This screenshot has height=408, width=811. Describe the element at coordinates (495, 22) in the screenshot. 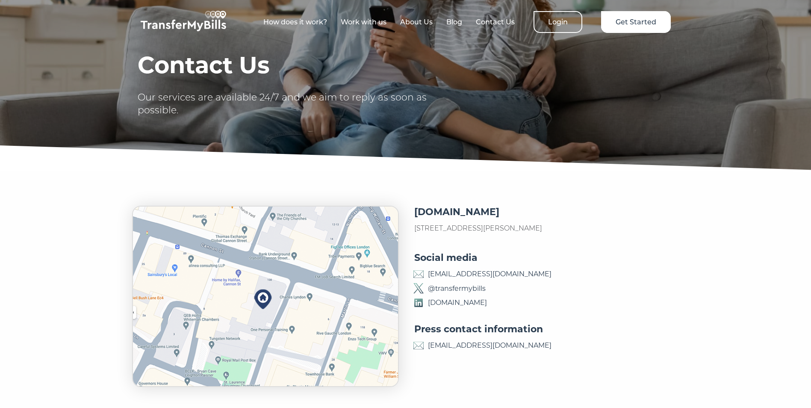

I see `a: Contact Us` at that location.